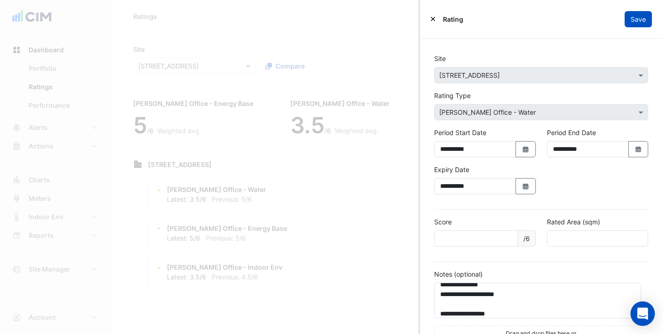 This screenshot has height=334, width=663. Describe the element at coordinates (638, 19) in the screenshot. I see `button: Save` at that location.